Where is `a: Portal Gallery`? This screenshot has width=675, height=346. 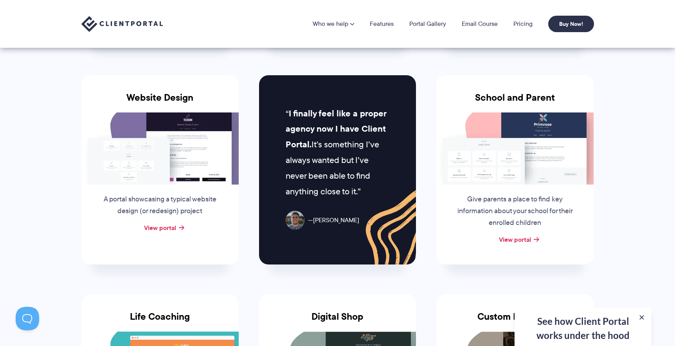
a: Portal Gallery is located at coordinates (428, 24).